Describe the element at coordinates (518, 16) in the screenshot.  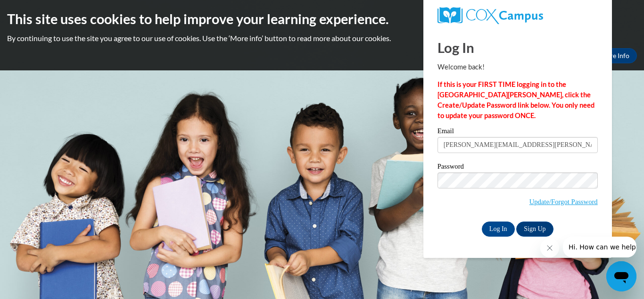
I see `a: COX Campus` at that location.